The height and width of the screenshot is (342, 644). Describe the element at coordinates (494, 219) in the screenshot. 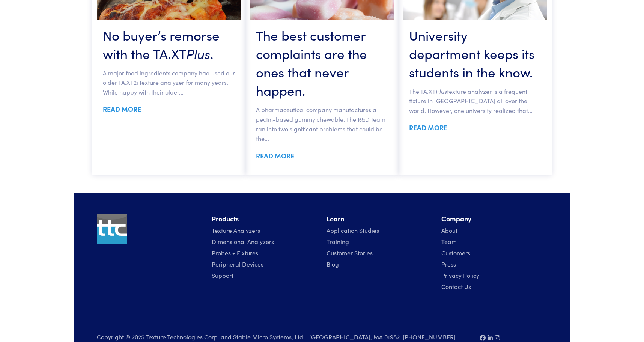

I see `li: Company` at that location.